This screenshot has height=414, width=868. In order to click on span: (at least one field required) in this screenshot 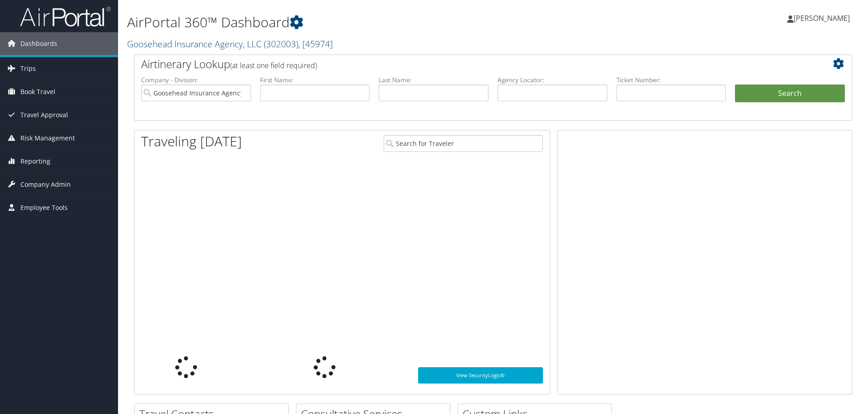, I will do `click(273, 65)`.